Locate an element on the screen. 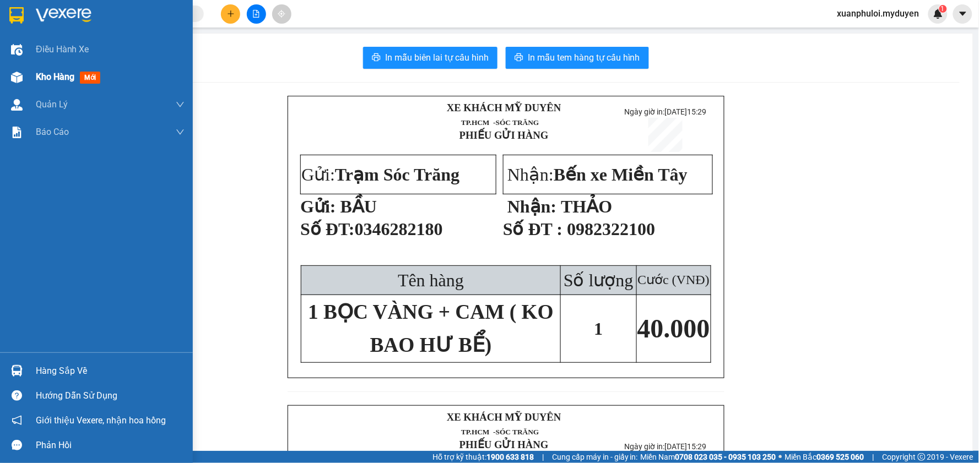  span: Bến xe Miền Tây is located at coordinates (620, 175).